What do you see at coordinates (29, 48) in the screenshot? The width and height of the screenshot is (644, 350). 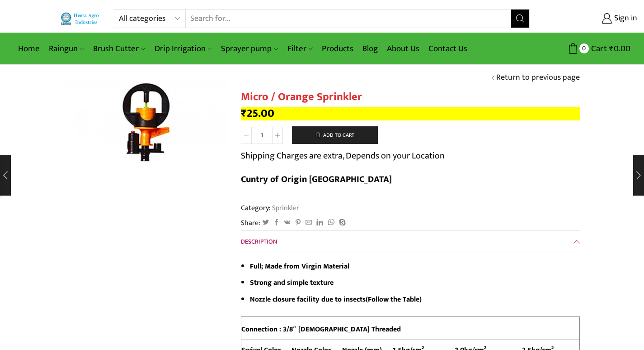 I see `a: Home` at bounding box center [29, 48].